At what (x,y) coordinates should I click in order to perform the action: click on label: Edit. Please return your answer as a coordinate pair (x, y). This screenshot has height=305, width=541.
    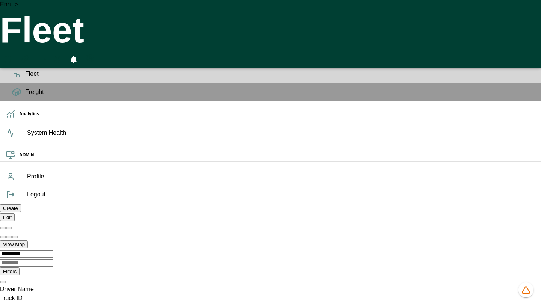
    Looking at the image, I should click on (7, 217).